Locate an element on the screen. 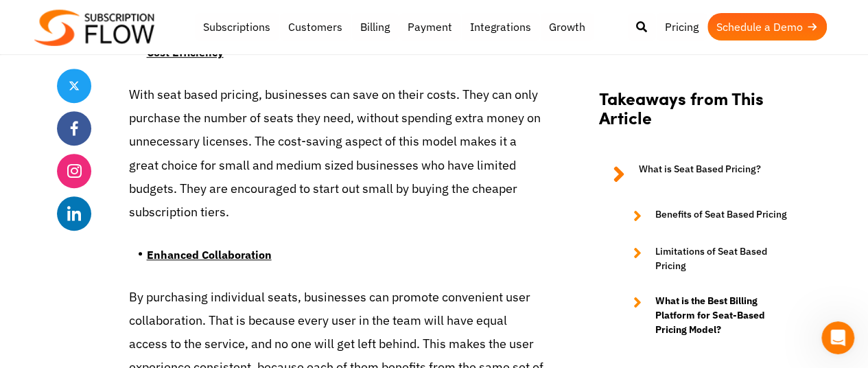 This screenshot has width=868, height=368. a: What is the Best Billing Platform for Seat-Based Pricing Model? is located at coordinates (709, 316).